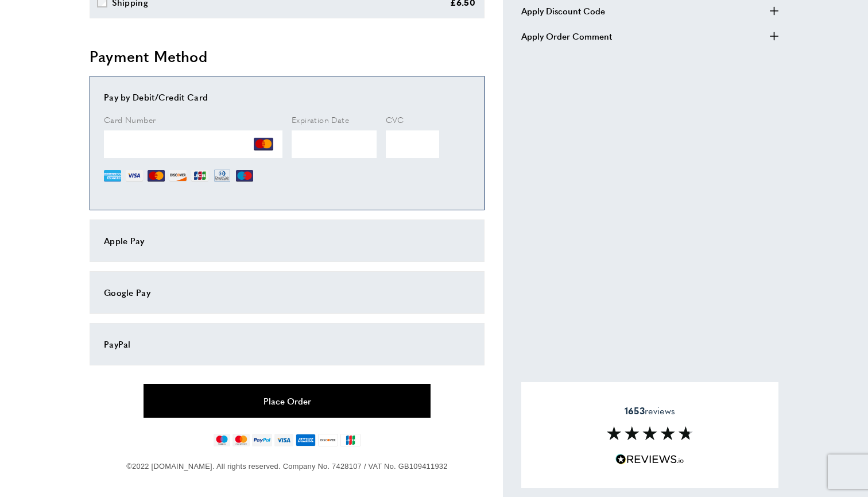 The height and width of the screenshot is (497, 868). I want to click on span: reviews, so click(650, 411).